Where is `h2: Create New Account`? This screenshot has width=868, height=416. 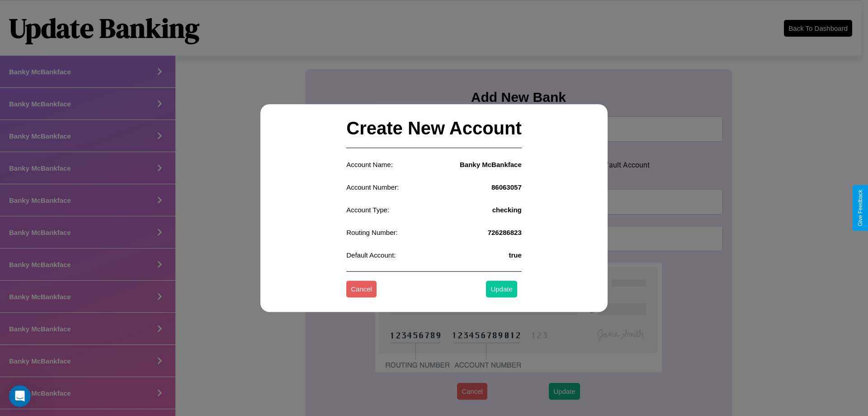 h2: Create New Account is located at coordinates (434, 128).